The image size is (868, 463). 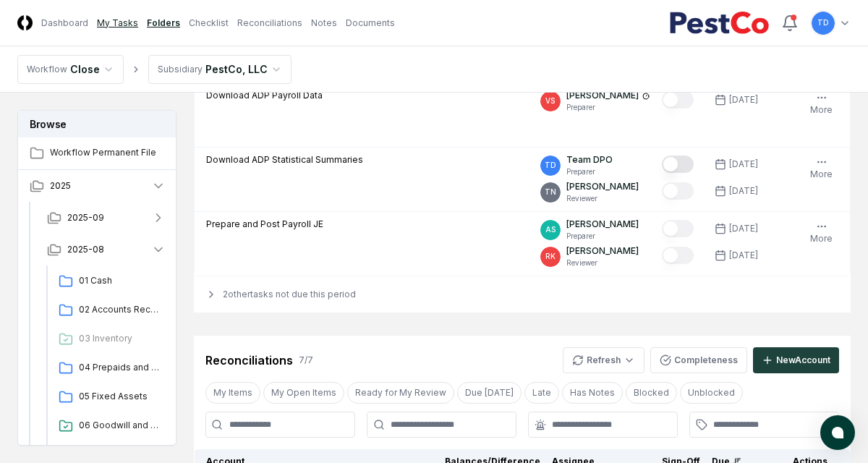 What do you see at coordinates (401, 393) in the screenshot?
I see `button: Ready for My Review` at bounding box center [401, 393].